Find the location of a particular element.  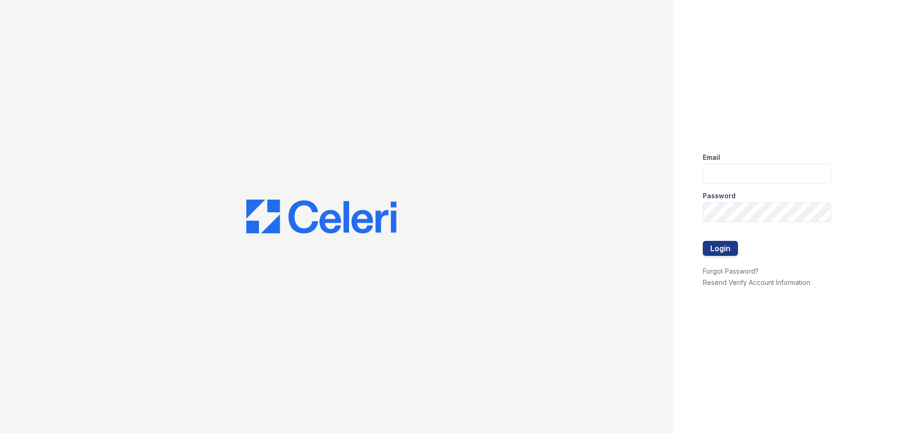

a: Forgot Password? is located at coordinates (730, 271).